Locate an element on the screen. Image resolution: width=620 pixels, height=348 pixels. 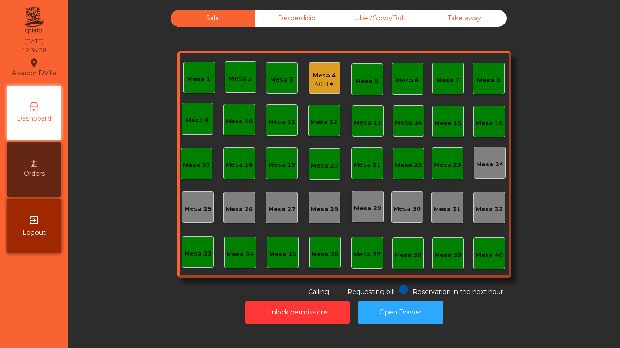
div: Mesa 2 is located at coordinates (240, 79).